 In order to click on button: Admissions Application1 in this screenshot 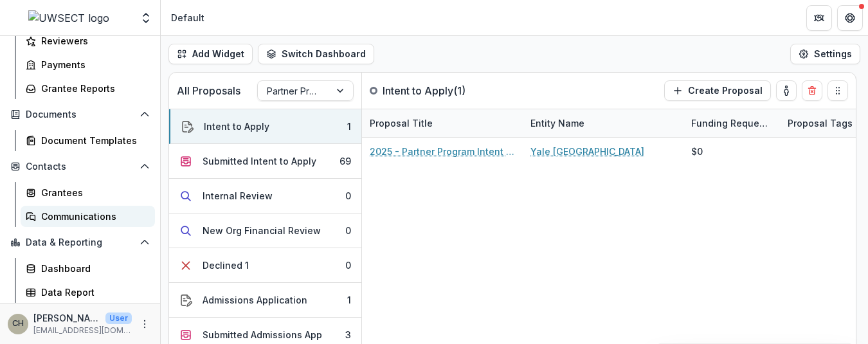, I will do `click(265, 300)`.